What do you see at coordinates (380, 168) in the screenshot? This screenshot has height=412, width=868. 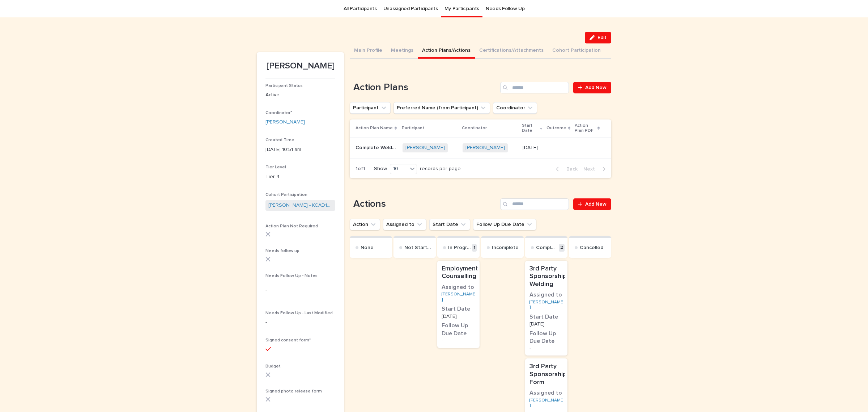 I see `p: Show` at bounding box center [380, 168].